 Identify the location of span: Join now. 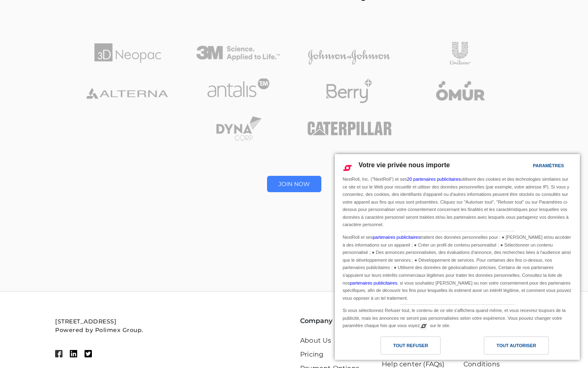
(294, 184).